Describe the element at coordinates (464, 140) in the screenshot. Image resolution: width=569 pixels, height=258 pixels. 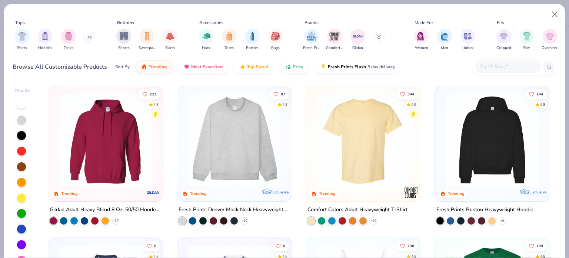
I see `img: e55d29c3-c55d-459c-bfd9-9b1c499ab3c6` at that location.